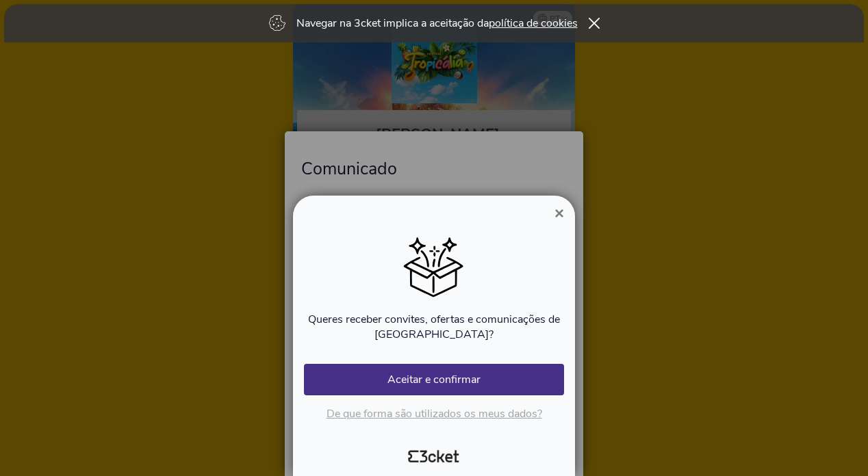 This screenshot has width=868, height=476. What do you see at coordinates (434, 414) in the screenshot?
I see `p: De que forma são utilizados os meus dados?` at bounding box center [434, 414].